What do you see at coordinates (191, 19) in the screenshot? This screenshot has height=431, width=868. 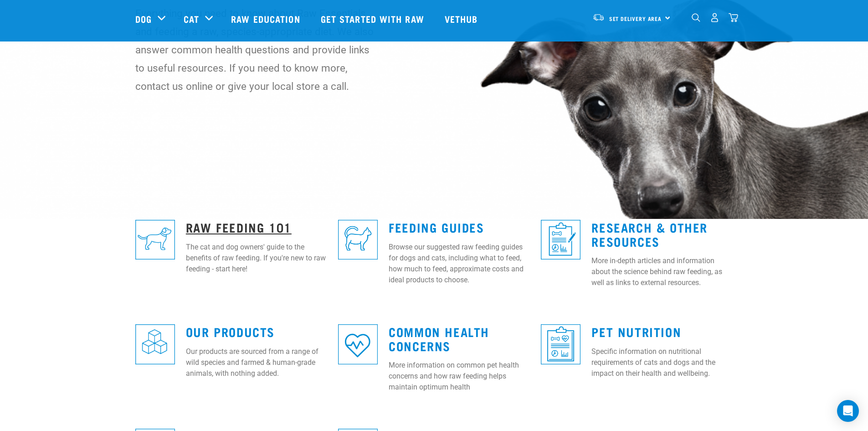 I see `a: Cat` at bounding box center [191, 19].